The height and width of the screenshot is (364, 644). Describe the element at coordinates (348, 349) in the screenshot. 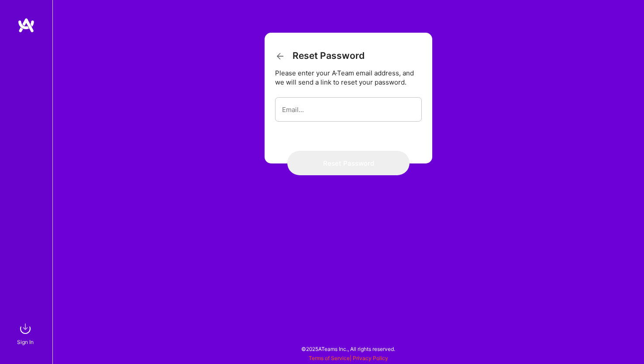

I see `div: © 2025 ATeams Inc., All rights reserved.` at that location.